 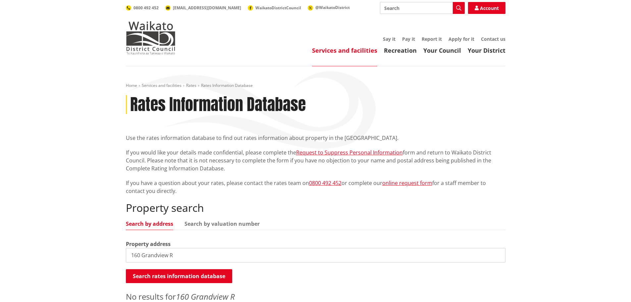 I want to click on a: online request form, so click(x=407, y=183).